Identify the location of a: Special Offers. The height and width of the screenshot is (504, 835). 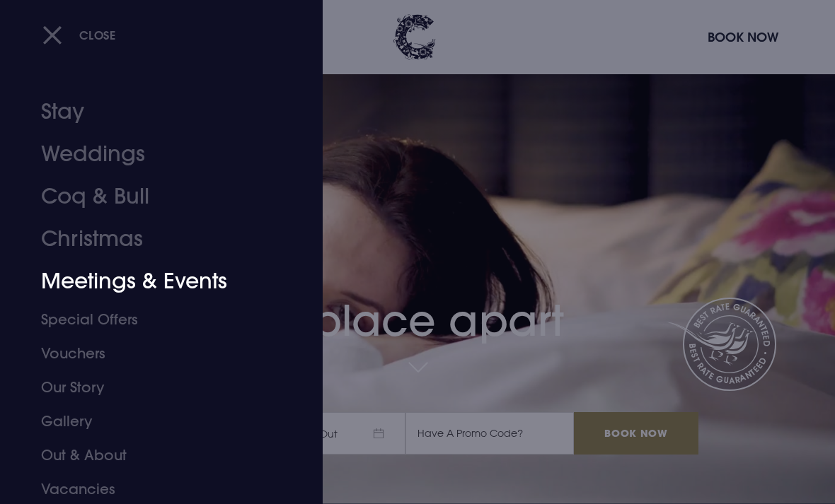
(151, 320).